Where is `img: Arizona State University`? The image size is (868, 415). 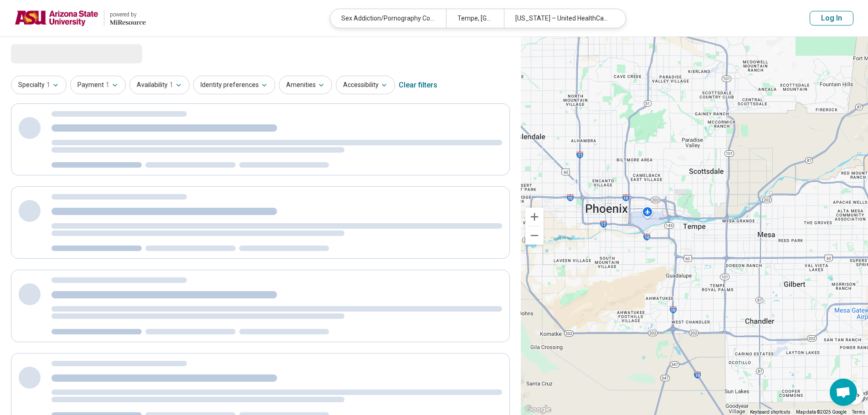 img: Arizona State University is located at coordinates (56, 18).